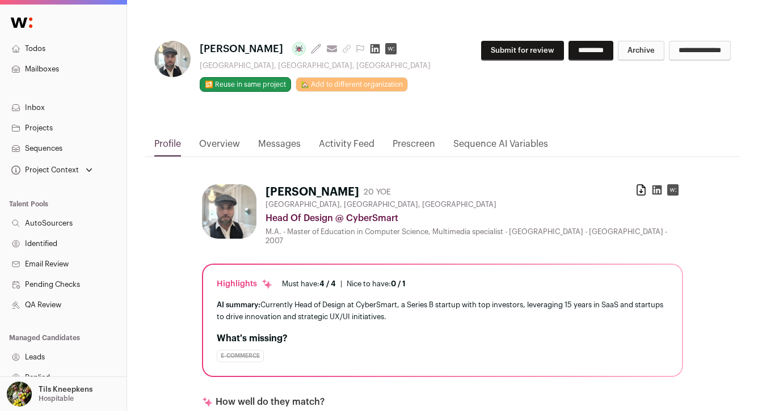 The width and height of the screenshot is (758, 411). I want to click on div: Must have:, so click(309, 284).